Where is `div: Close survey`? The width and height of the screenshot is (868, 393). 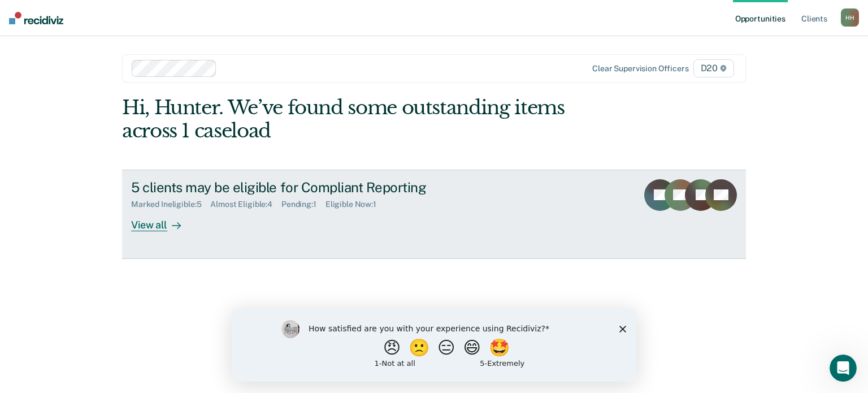
div: Close survey is located at coordinates (391, 21).